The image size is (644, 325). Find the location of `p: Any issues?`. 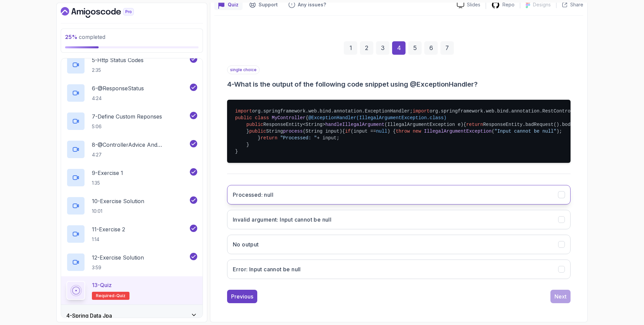

p: Any issues? is located at coordinates (312, 5).